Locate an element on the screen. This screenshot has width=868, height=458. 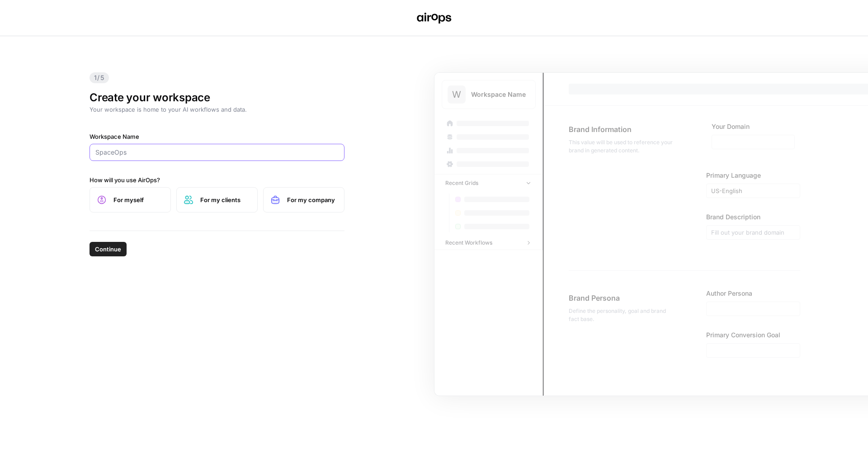
span: Continue is located at coordinates (108, 249).